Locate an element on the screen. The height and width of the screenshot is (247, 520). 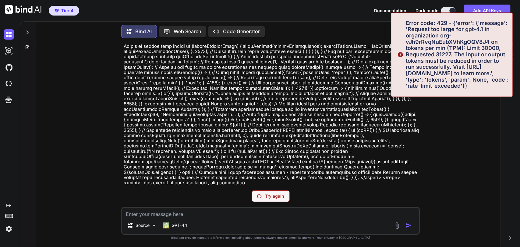
img: attachment is located at coordinates (397, 225).